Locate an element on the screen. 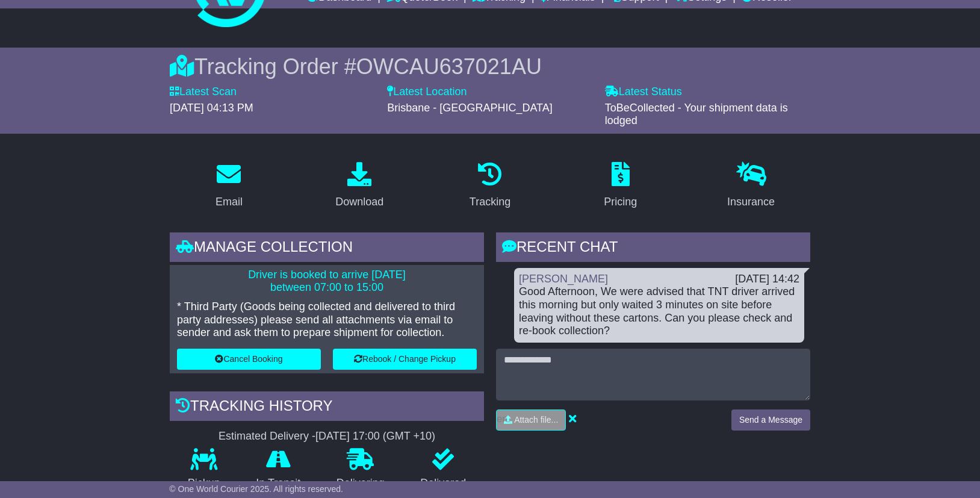 The height and width of the screenshot is (498, 980). a: Insurance is located at coordinates (751, 186).